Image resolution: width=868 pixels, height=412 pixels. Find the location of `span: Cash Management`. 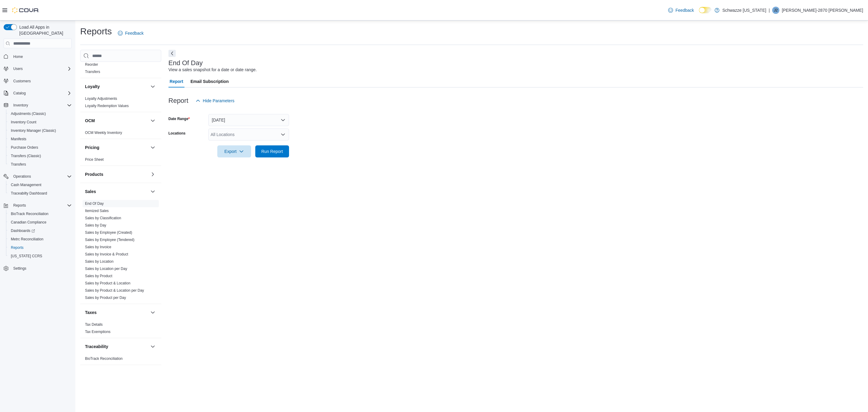

span: Cash Management is located at coordinates (26, 185).